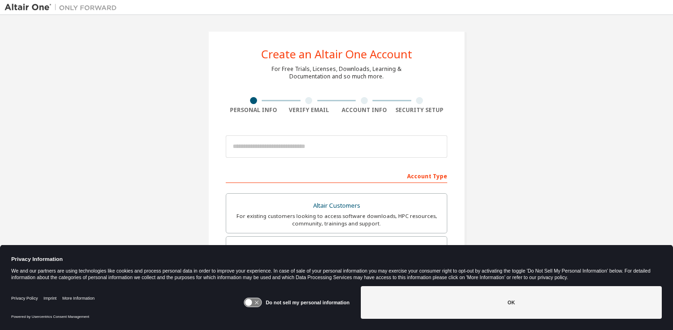  What do you see at coordinates (337, 249) in the screenshot?
I see `div: Students` at bounding box center [337, 249].